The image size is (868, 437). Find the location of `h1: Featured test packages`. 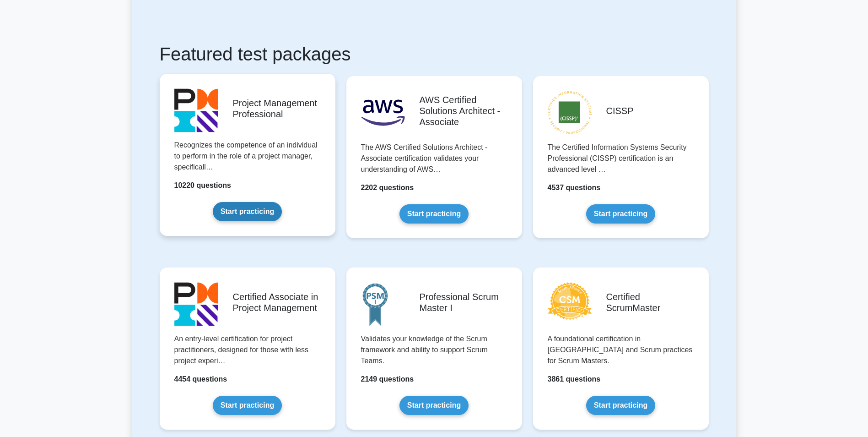

h1: Featured test packages is located at coordinates (434, 54).